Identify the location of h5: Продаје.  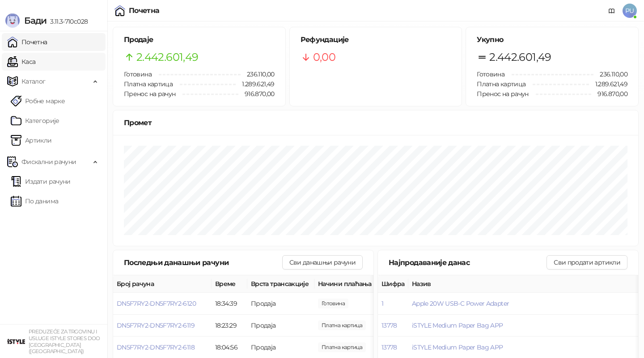
(199, 40).